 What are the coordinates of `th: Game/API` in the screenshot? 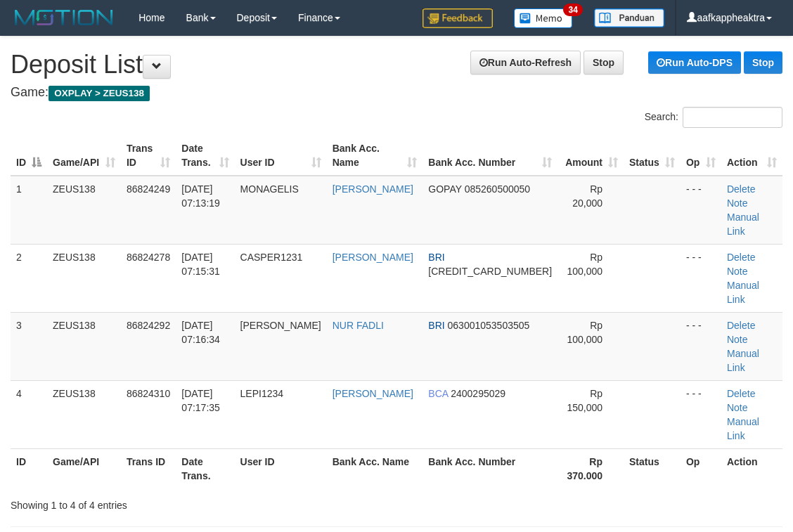 It's located at (84, 468).